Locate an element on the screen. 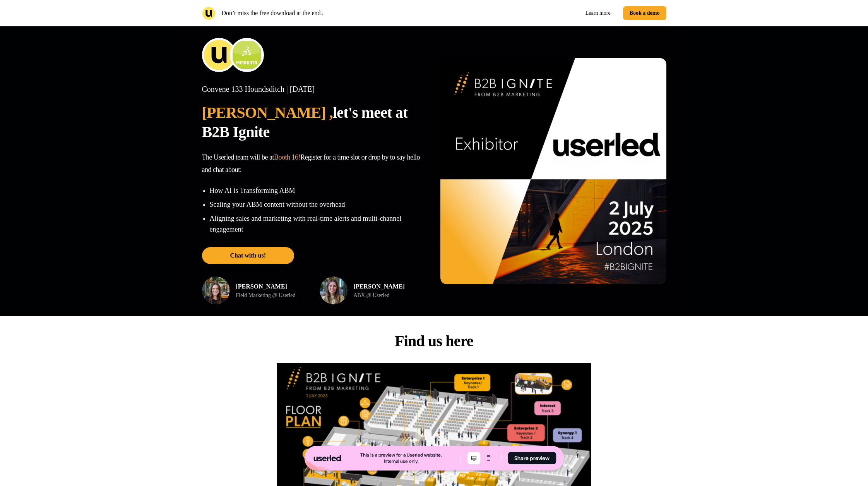  div: Internal use only. is located at coordinates (401, 461).